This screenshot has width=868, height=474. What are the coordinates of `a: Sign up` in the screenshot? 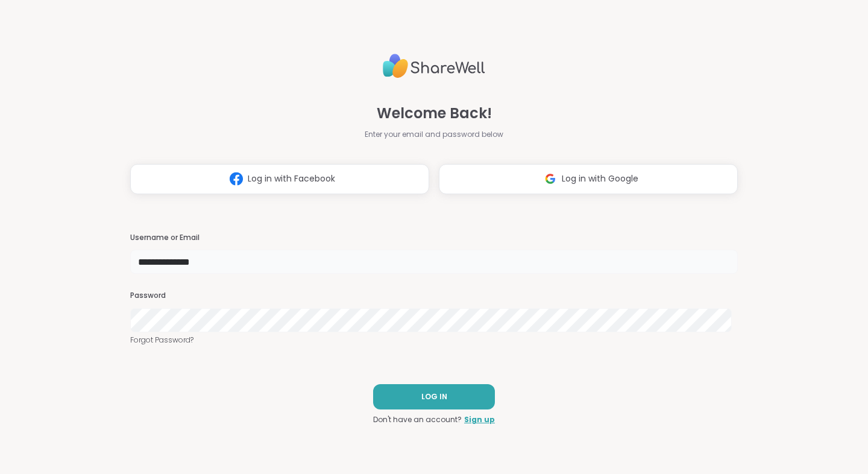 It's located at (479, 420).